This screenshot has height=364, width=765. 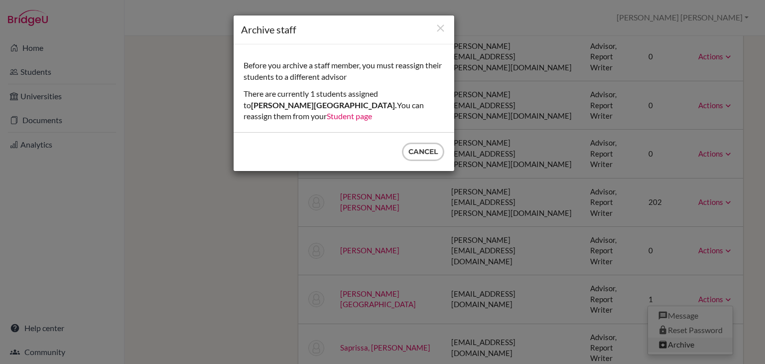 What do you see at coordinates (349, 116) in the screenshot?
I see `a: Student page` at bounding box center [349, 116].